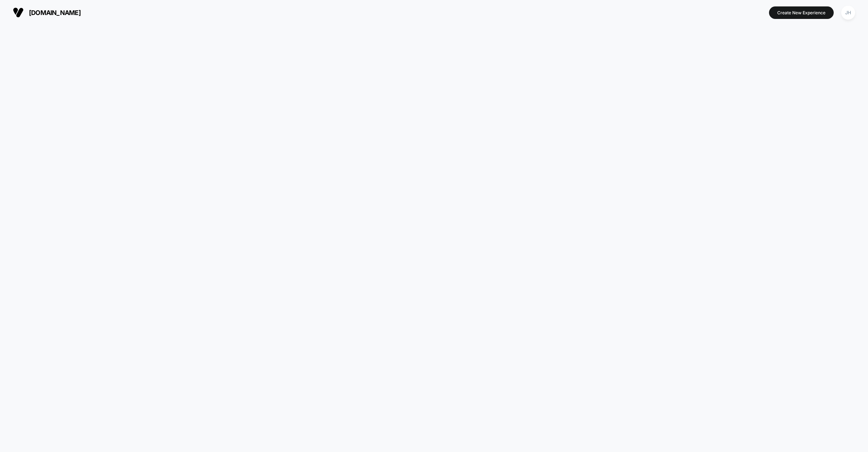  I want to click on button: JH, so click(848, 13).